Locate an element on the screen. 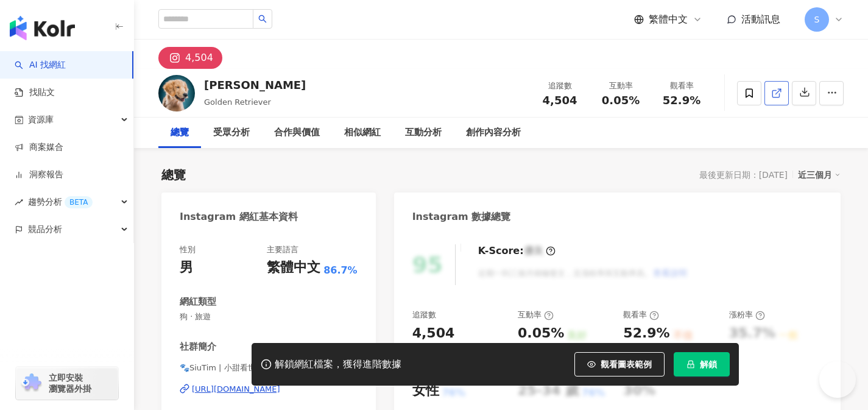  a: 洞察報告 is located at coordinates (39, 175).